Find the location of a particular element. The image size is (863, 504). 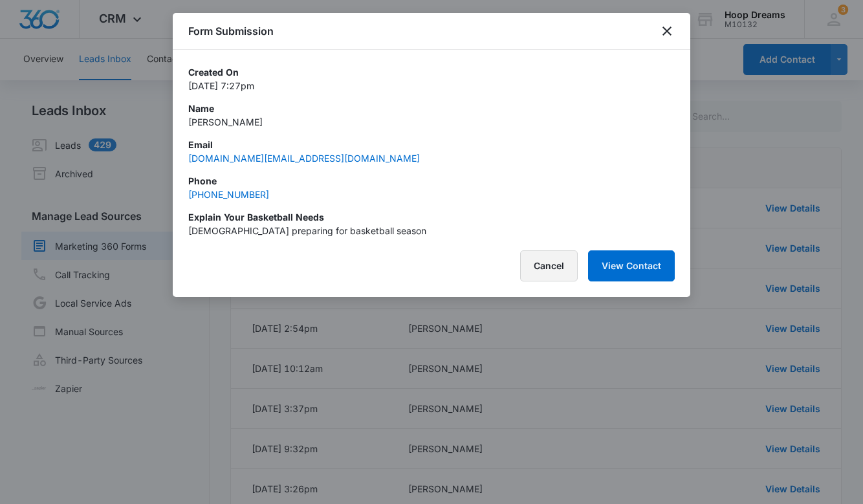

p: Explain your basketball needs is located at coordinates (432, 216).